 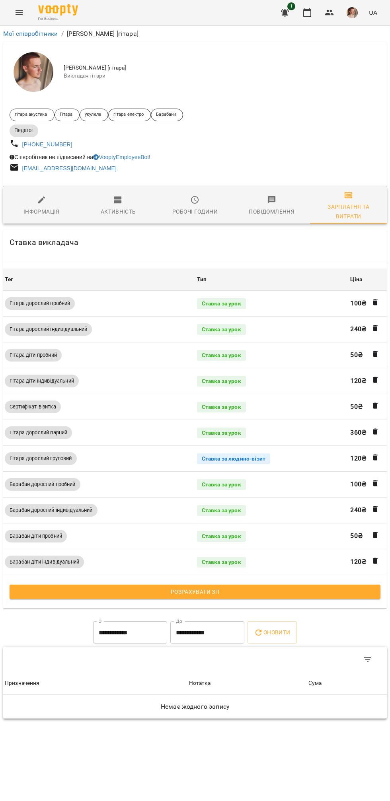 I want to click on div: Робочі години, so click(x=195, y=212).